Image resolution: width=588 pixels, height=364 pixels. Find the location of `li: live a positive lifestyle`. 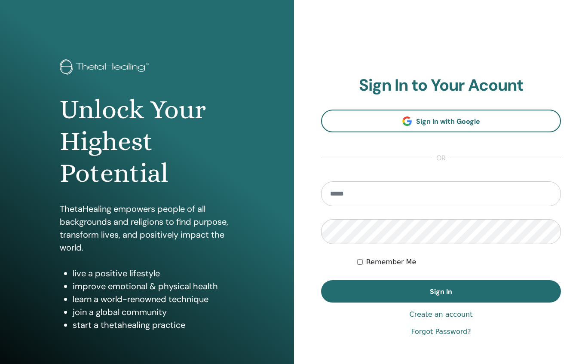

li: live a positive lifestyle is located at coordinates (154, 274).